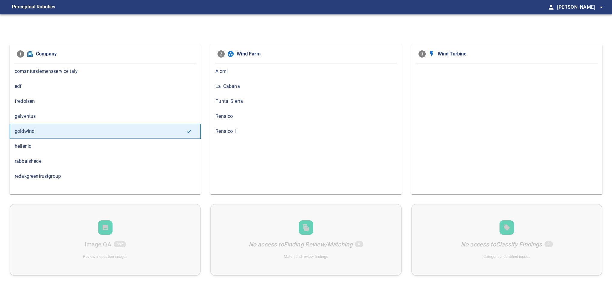  What do you see at coordinates (105, 116) in the screenshot?
I see `span: galventus` at bounding box center [105, 116].